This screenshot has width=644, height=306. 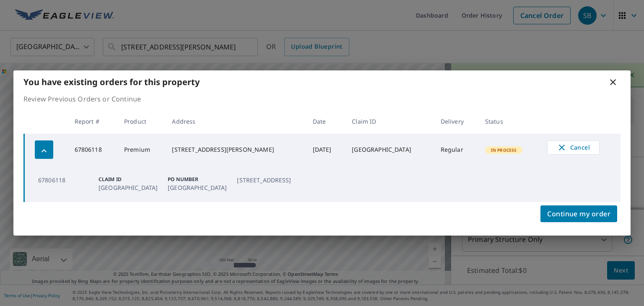 What do you see at coordinates (326, 122) in the screenshot?
I see `th: Date` at bounding box center [326, 122].